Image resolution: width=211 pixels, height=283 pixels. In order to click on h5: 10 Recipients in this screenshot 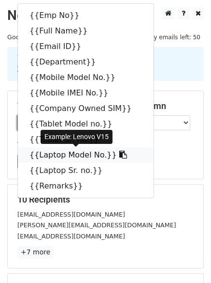, I will do `click(105, 199)`.